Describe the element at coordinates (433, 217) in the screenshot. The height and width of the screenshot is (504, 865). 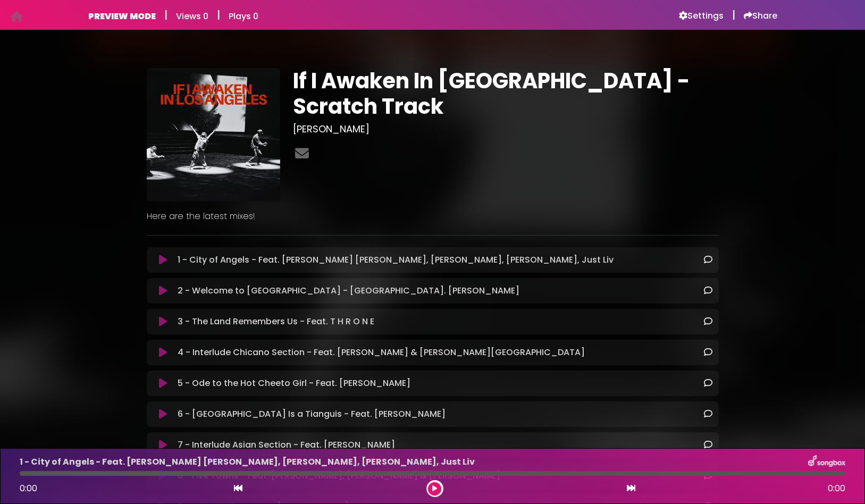
I see `p: Here are the latest mixes!` at that location.